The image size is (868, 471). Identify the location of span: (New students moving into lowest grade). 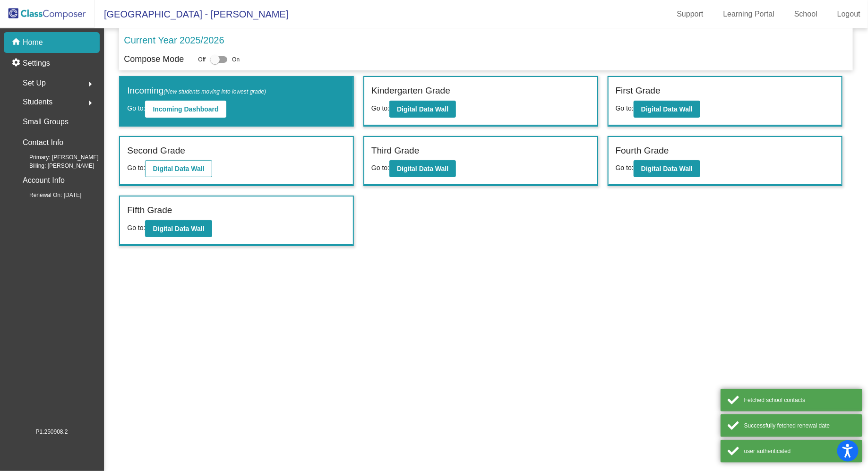
(215, 91).